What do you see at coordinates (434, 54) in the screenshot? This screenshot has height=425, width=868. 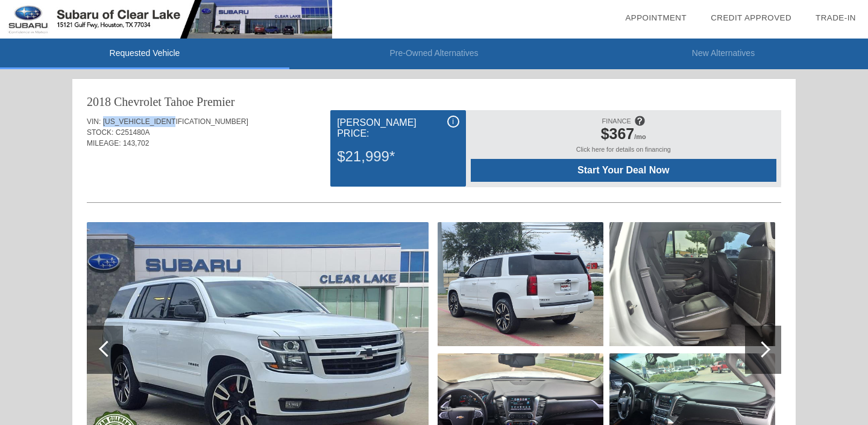 I see `li: Pre-Owned Alternatives` at bounding box center [434, 54].